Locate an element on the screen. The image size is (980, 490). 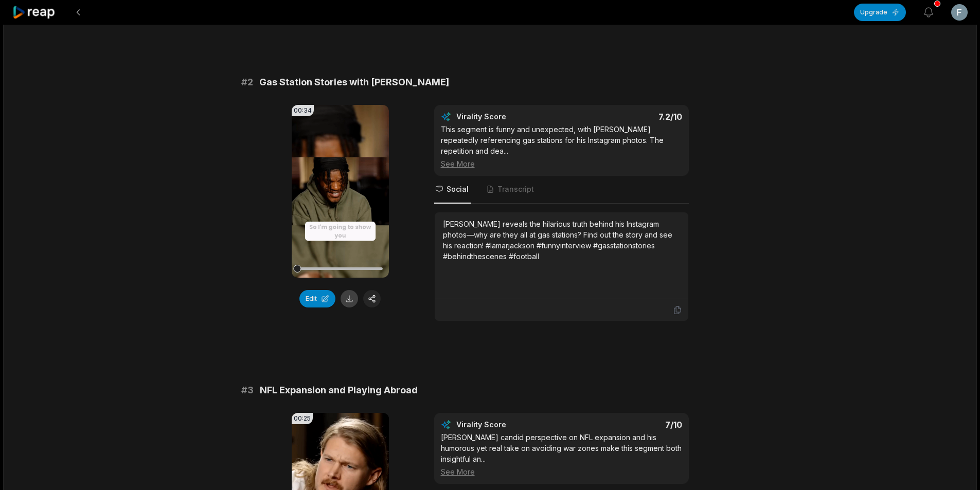
button: Edit is located at coordinates (317, 299).